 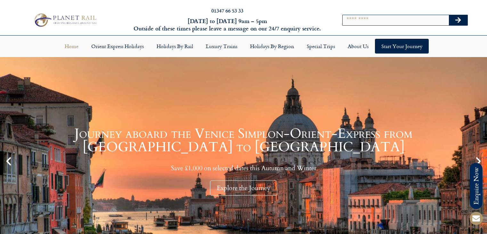 I want to click on div: Next slide, so click(x=478, y=161).